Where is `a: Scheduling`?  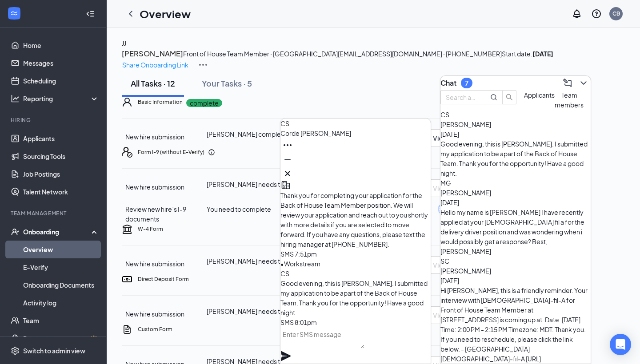 a: Scheduling is located at coordinates (61, 81).